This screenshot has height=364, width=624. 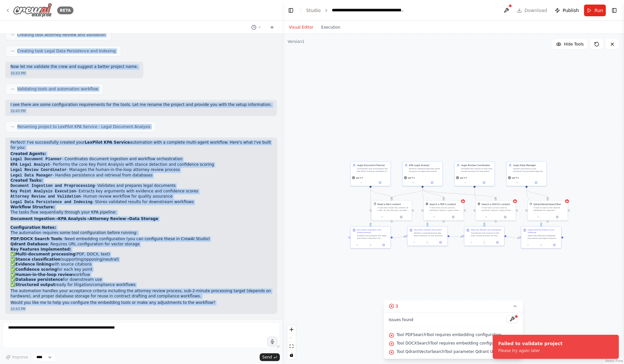 What do you see at coordinates (141, 191) in the screenshot?
I see `li: - Extracts key arguments with evidence and confidence scores` at bounding box center [141, 191].